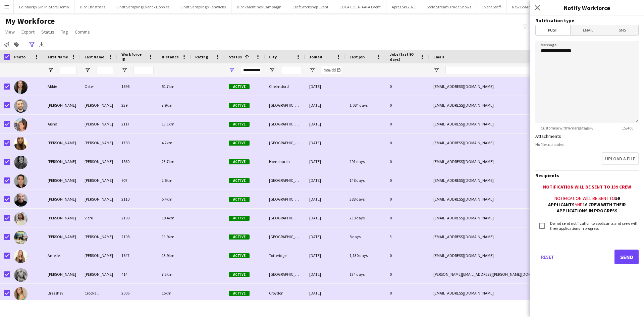 This screenshot has height=317, width=644. Describe the element at coordinates (64, 32) in the screenshot. I see `a: Tag` at that location.